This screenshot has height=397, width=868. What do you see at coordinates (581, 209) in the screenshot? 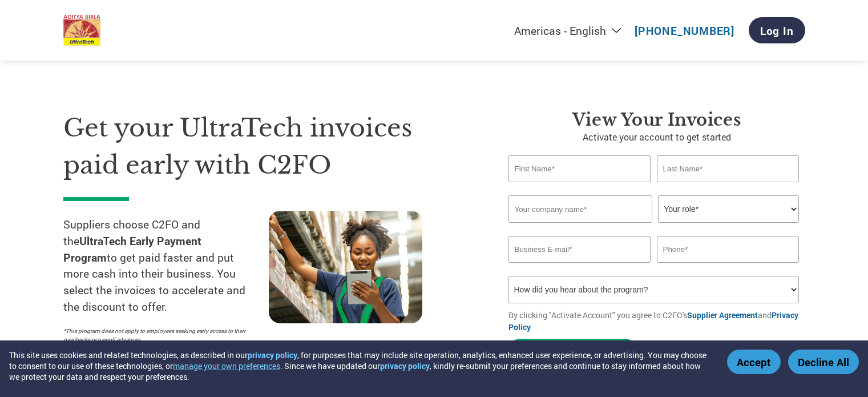
I see `input: Your company name*` at bounding box center [581, 209].